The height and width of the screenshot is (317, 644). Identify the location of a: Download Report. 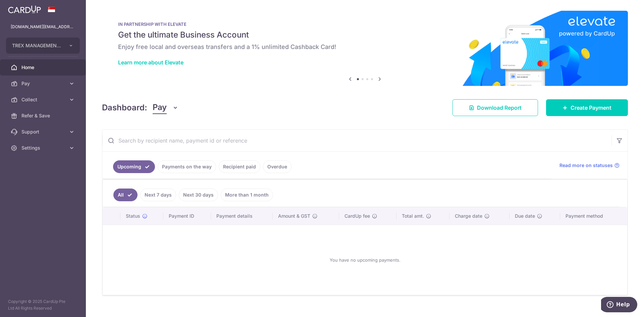
(495, 108).